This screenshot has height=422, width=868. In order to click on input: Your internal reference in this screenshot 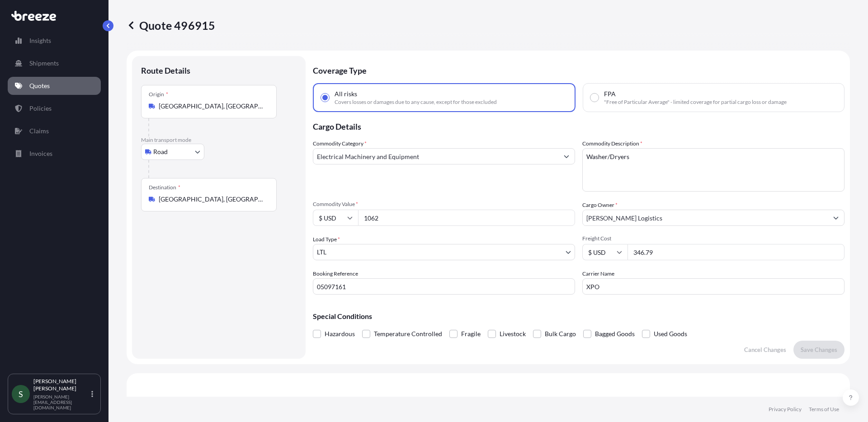, I will do `click(444, 287)`.